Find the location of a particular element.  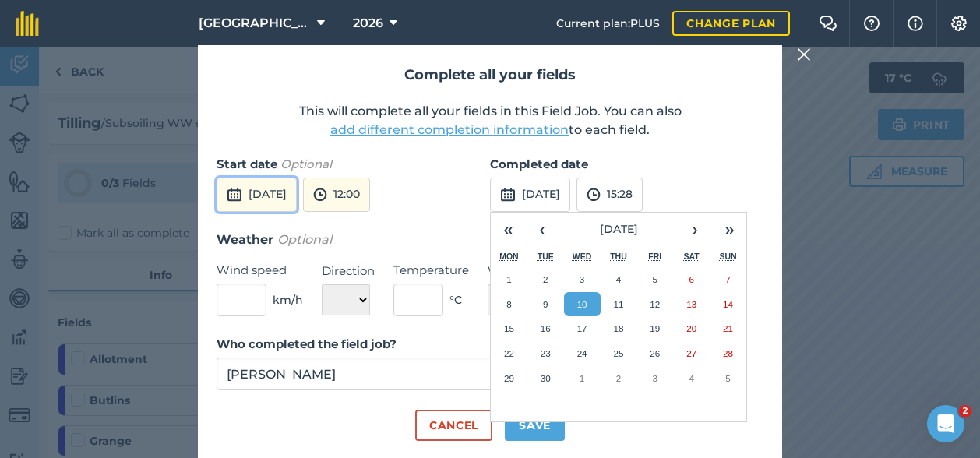

button: 11 September 2025 is located at coordinates (619, 304).